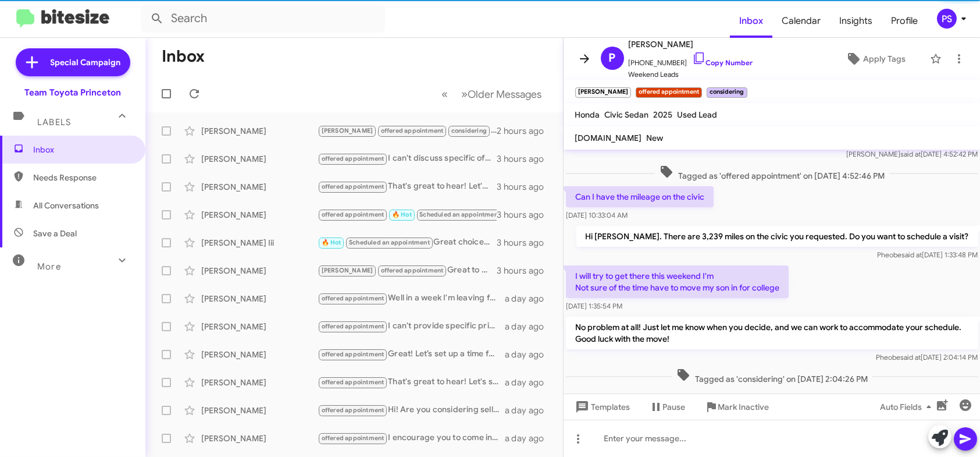 This screenshot has width=980, height=457. Describe the element at coordinates (588, 115) in the screenshot. I see `span: Honda` at that location.